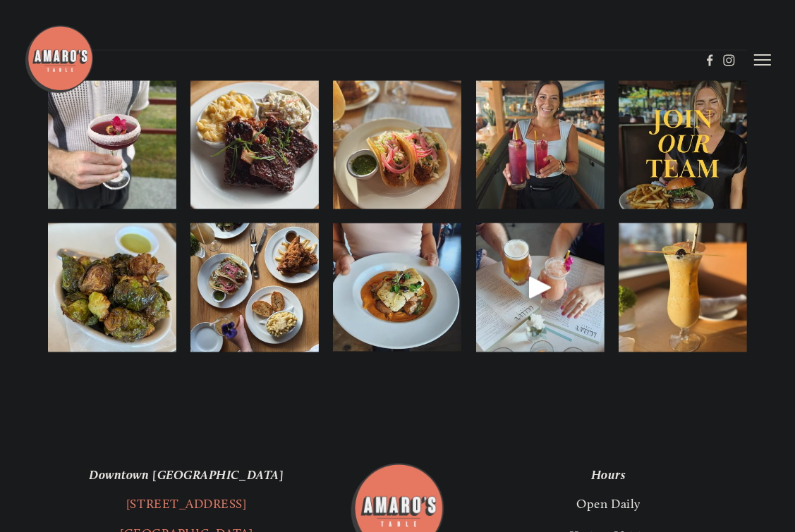 The image size is (795, 532). What do you see at coordinates (59, 59) in the screenshot?
I see `img: Amaro's Table` at bounding box center [59, 59].